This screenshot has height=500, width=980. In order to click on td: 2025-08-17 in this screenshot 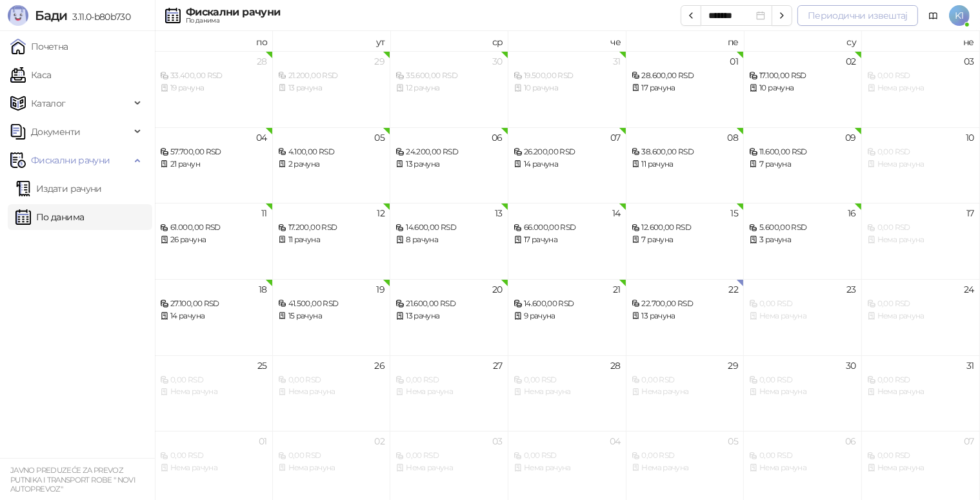, I will do `click(921, 241)`.